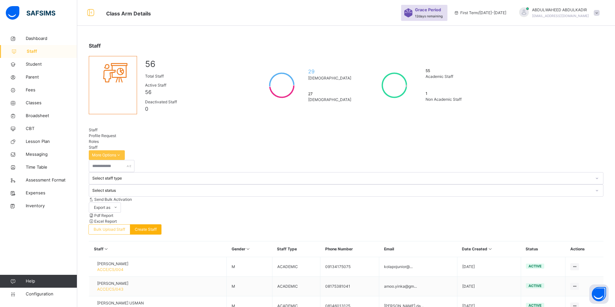 The image size is (615, 307). I want to click on span: Student, so click(51, 64).